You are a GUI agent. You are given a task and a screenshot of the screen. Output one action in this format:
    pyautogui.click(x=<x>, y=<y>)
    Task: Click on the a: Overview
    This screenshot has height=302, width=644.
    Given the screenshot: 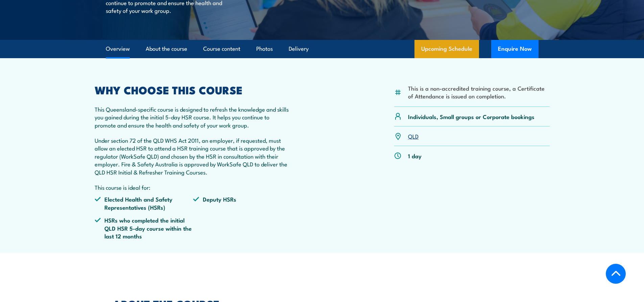 What is the action you would take?
    pyautogui.click(x=118, y=48)
    